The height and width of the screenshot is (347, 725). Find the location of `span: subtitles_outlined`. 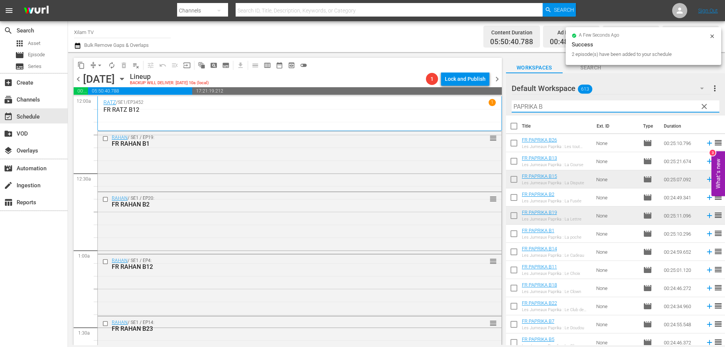

span: subtitles_outlined is located at coordinates (226, 65).